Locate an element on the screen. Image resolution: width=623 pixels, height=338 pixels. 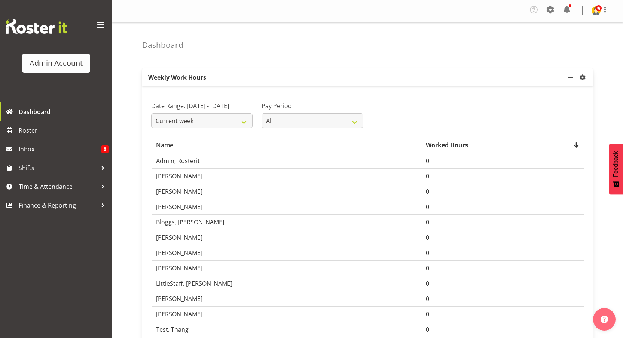
span: Time & Attendance is located at coordinates (58, 187).